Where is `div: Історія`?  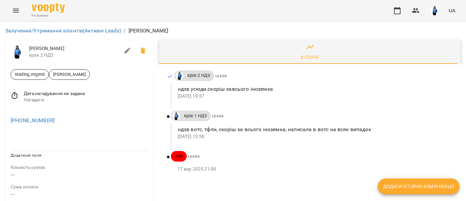
div: Історія is located at coordinates (310, 57).